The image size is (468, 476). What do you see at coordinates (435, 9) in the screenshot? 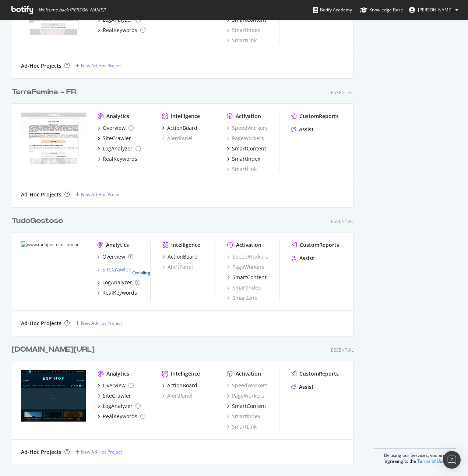
I see `span: Mickaël DELTEIL` at bounding box center [435, 9].